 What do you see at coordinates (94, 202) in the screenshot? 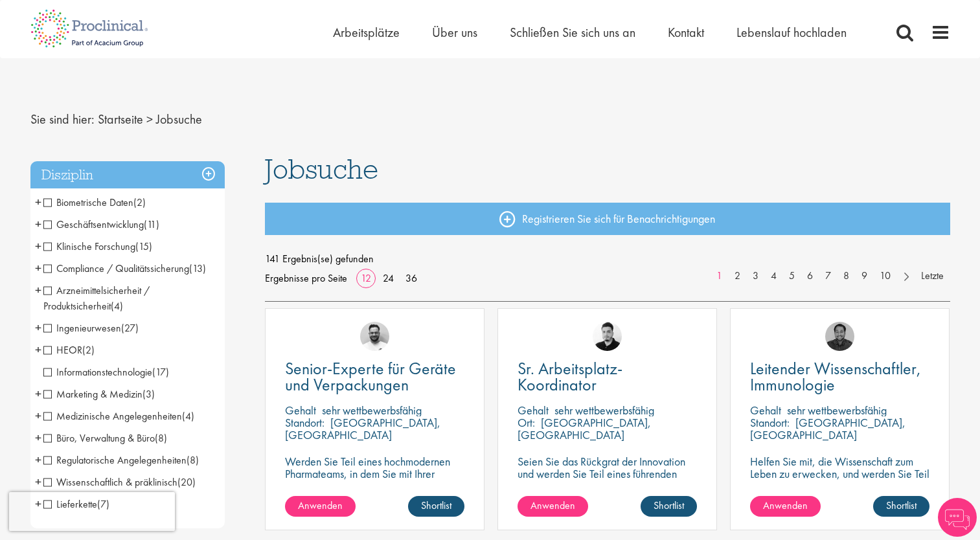
I see `span: Biometrie` at bounding box center [94, 202].